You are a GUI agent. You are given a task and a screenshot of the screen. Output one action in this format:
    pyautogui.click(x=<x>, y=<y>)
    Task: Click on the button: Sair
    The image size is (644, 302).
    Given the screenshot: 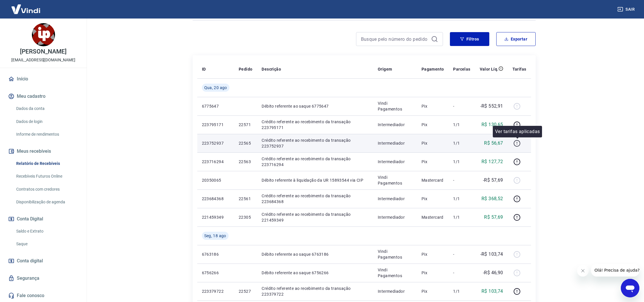 What is the action you would take?
    pyautogui.click(x=627, y=9)
    